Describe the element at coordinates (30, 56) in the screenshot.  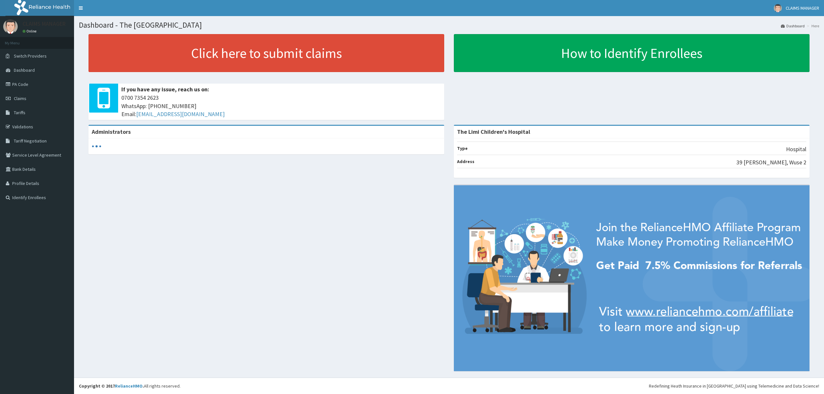
I see `span: Switch Providers` at that location.